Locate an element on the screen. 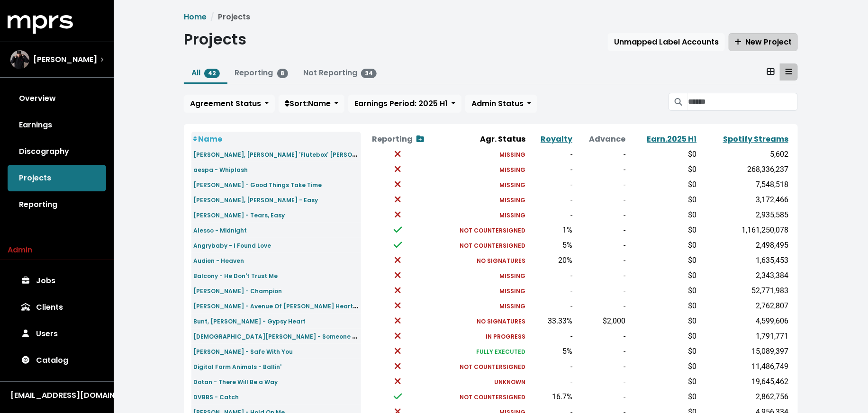 This screenshot has height=413, width=868. th: Reporting is located at coordinates (398, 139).